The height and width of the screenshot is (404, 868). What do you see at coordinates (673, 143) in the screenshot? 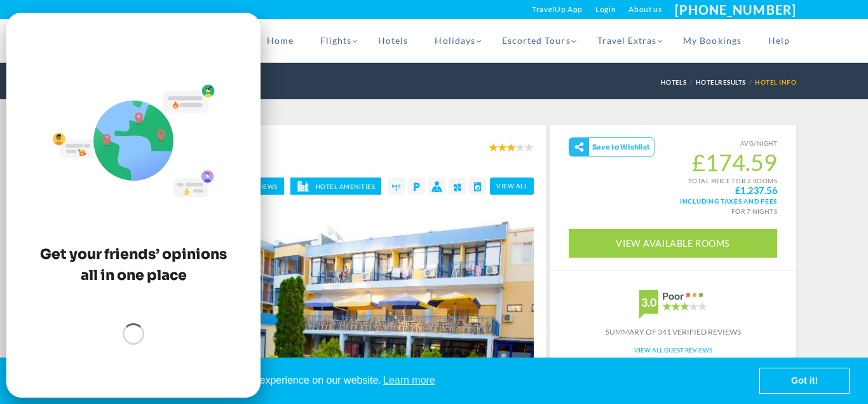
I see `small: AVG/NIGHT` at bounding box center [673, 143].